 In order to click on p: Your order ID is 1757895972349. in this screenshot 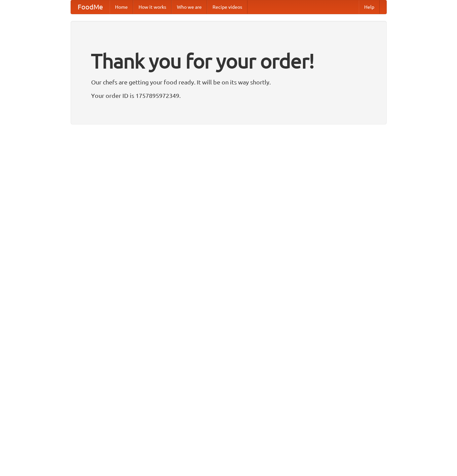, I will do `click(228, 95)`.